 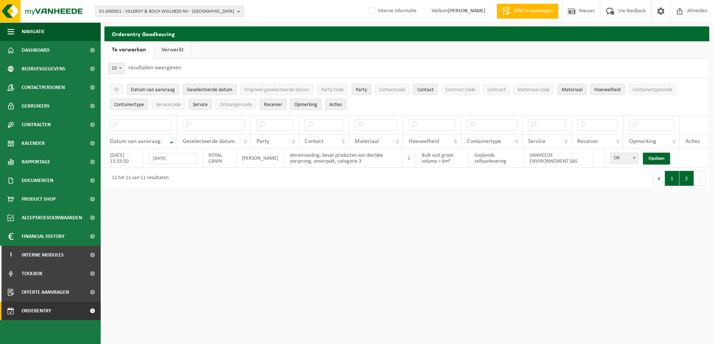 I want to click on button: Datum van aanvraagDatum van aanvraag: Activate to remove sorting, so click(x=153, y=89).